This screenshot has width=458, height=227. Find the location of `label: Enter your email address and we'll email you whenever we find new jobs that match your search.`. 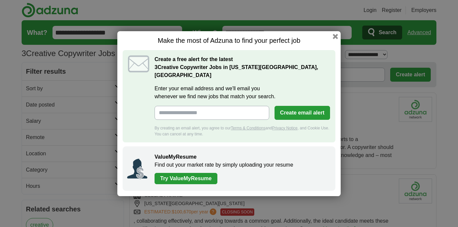

label: Enter your email address and we'll email you whenever we find new jobs that match your search. is located at coordinates (242, 93).